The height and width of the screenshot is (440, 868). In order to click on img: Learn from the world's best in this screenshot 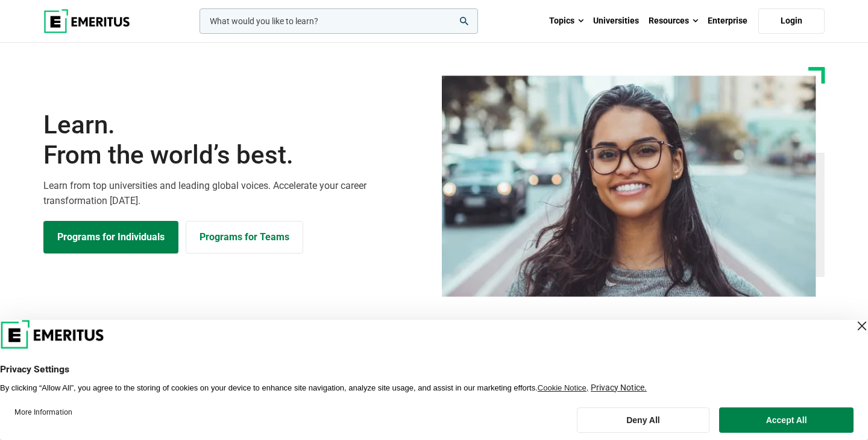, I will do `click(629, 186)`.